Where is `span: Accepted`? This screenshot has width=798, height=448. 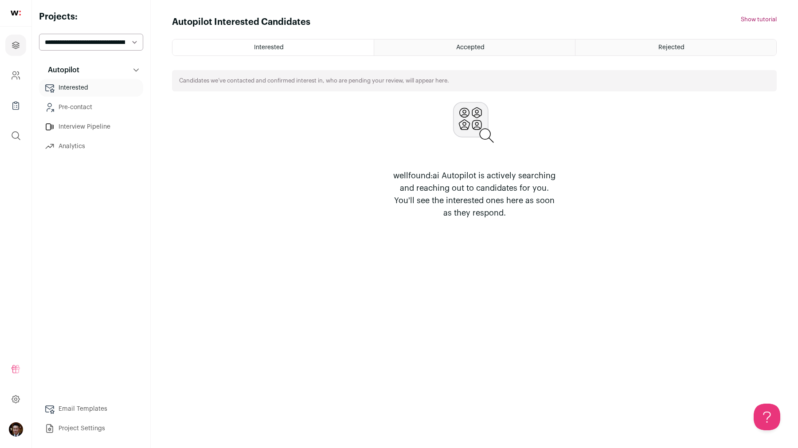 span: Accepted is located at coordinates (471, 47).